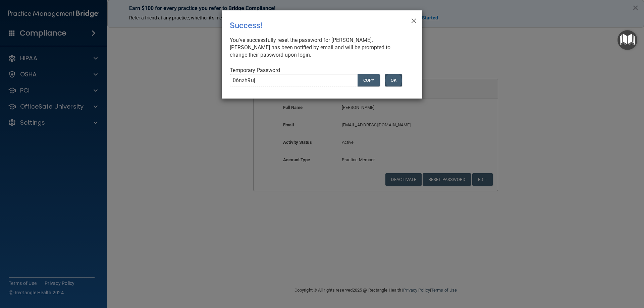 This screenshot has height=308, width=644. Describe the element at coordinates (368, 80) in the screenshot. I see `button: COPY` at that location.